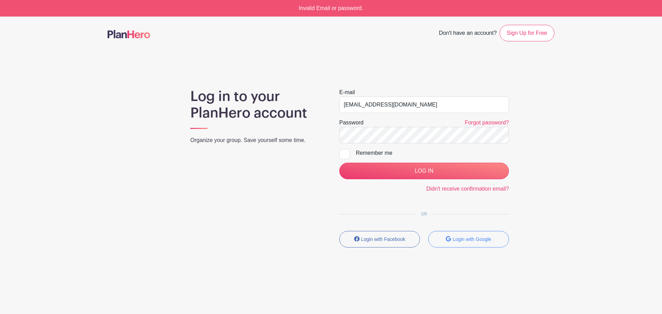  Describe the element at coordinates (383, 239) in the screenshot. I see `small: Login with Facebook` at that location.